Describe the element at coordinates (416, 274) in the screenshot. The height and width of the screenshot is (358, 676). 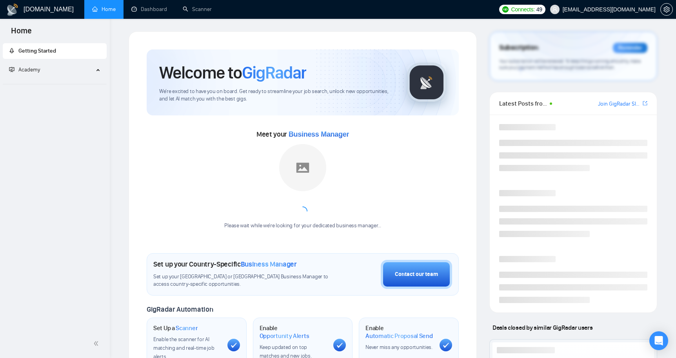
I see `div: Contact our team` at that location.